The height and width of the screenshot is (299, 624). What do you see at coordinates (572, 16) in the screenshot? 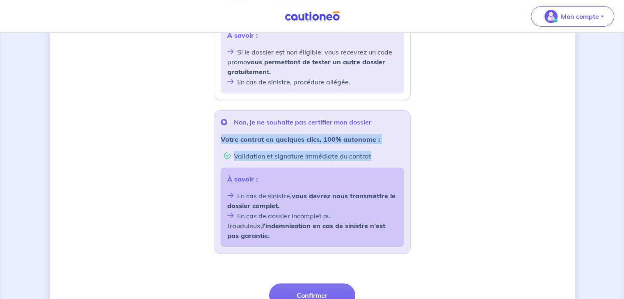
I see `button: illu_account_valid_menu.svgMon compte` at bounding box center [572, 16].